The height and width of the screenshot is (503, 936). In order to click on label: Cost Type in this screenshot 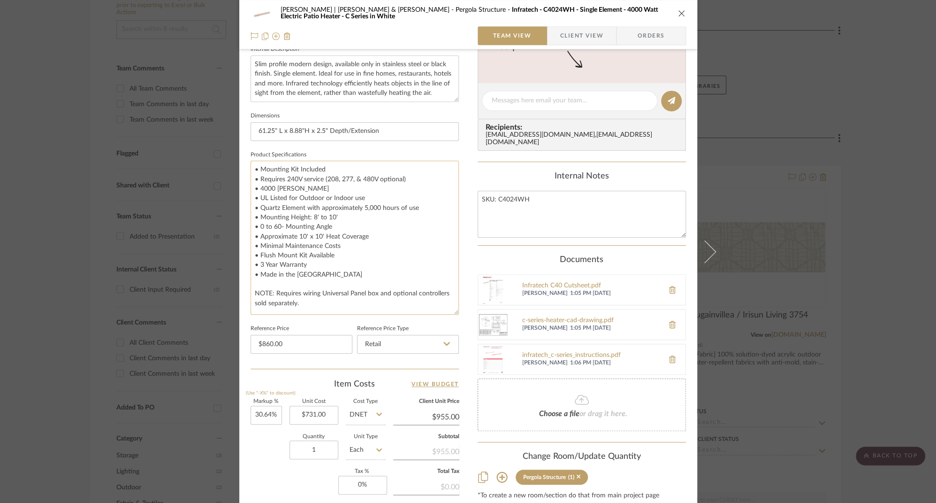, I will do `click(366, 401)`.